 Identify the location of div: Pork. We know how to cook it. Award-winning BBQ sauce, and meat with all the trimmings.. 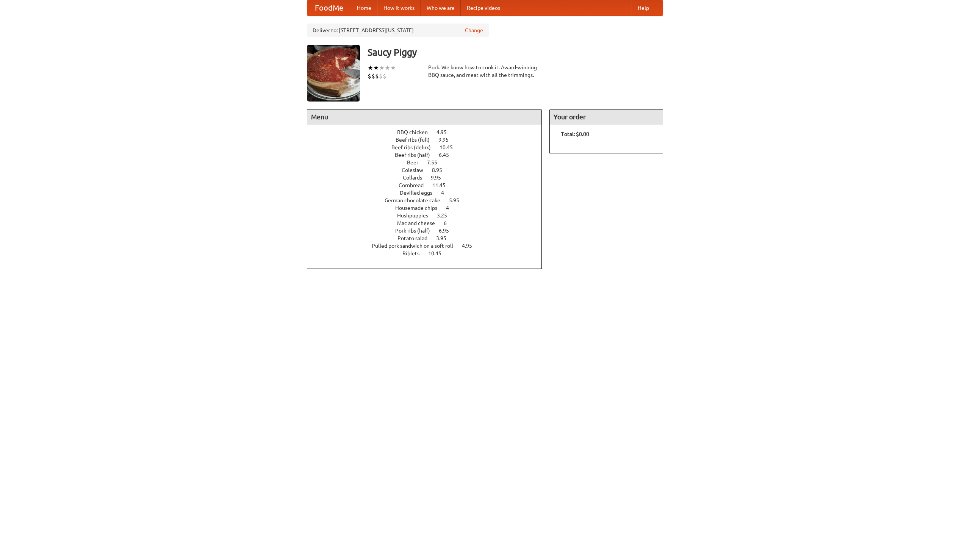
(485, 71).